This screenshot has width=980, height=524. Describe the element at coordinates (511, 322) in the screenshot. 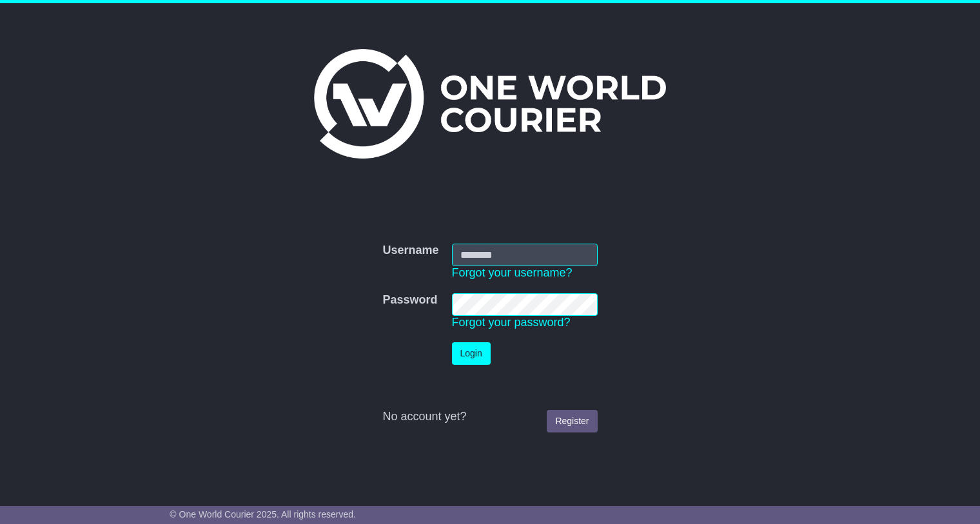

I see `a: Forgot your password?` at that location.